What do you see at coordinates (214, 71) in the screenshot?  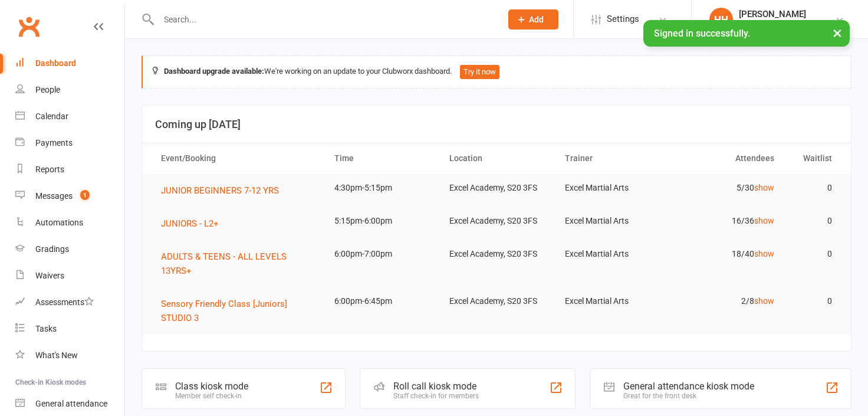 I see `strong: Dashboard upgrade available:` at bounding box center [214, 71].